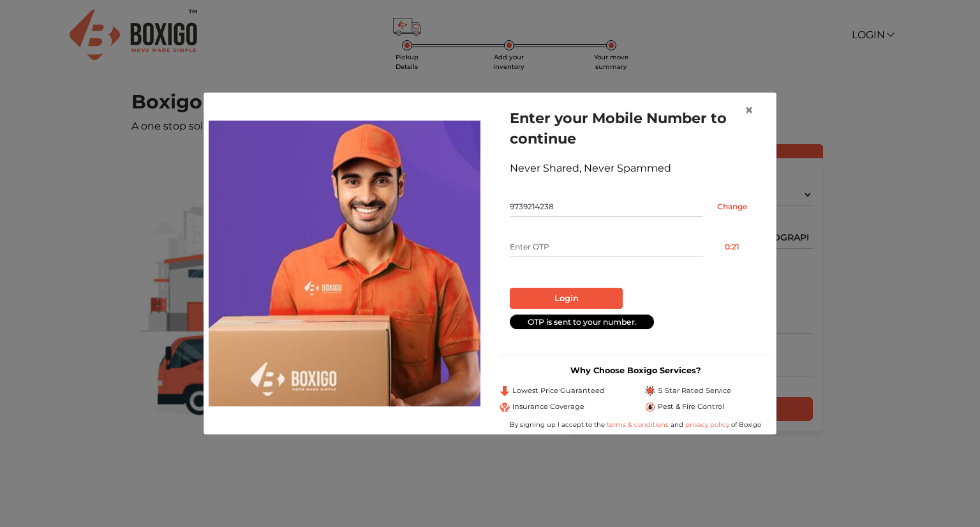 The image size is (980, 527). What do you see at coordinates (345, 264) in the screenshot?
I see `img: storage-img` at bounding box center [345, 264].